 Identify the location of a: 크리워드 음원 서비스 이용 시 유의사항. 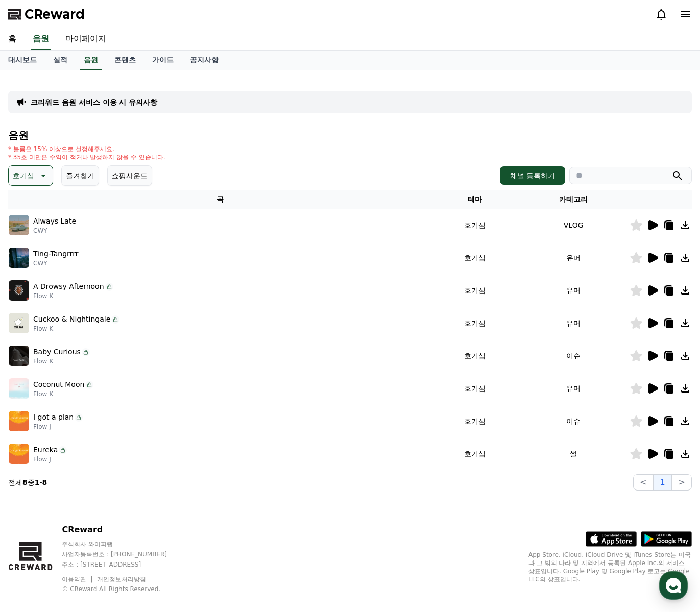
(94, 102).